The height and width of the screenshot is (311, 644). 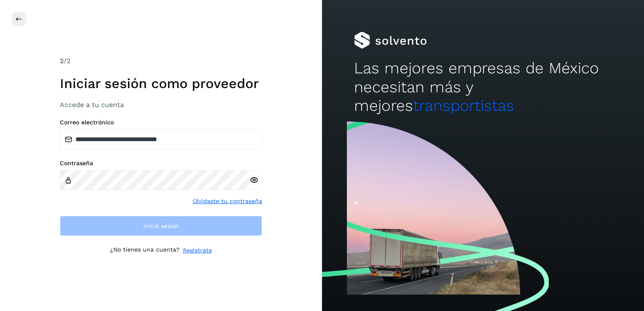 I want to click on h2: Las mejores empresas de México necesitan más y mejores, so click(x=483, y=87).